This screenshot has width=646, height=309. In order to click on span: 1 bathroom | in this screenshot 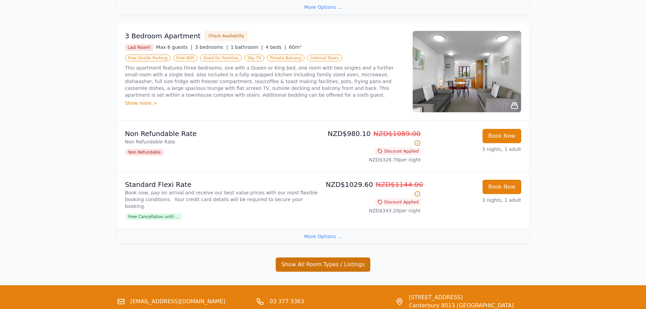, I will do `click(246, 47)`.